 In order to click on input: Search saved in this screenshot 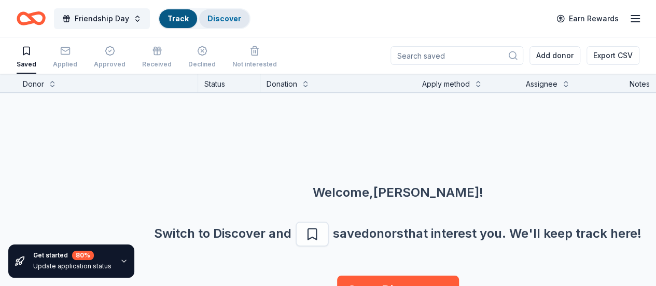, I will do `click(457, 56)`.